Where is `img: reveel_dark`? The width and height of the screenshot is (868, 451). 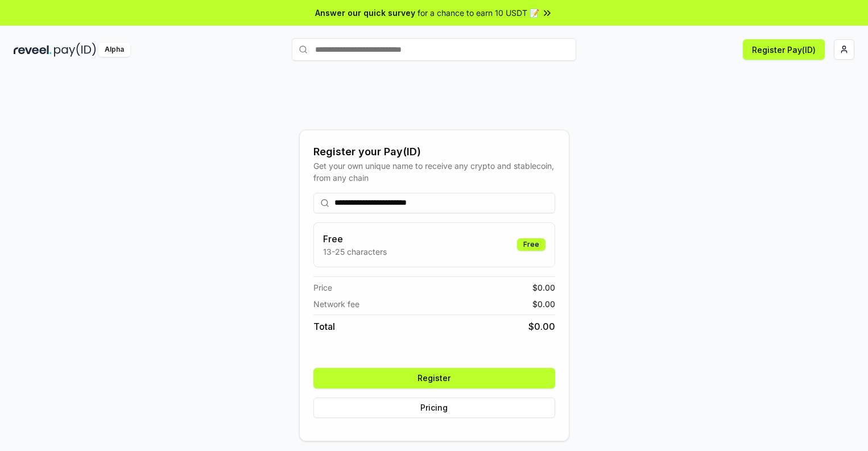 img: reveel_dark is located at coordinates (33, 49).